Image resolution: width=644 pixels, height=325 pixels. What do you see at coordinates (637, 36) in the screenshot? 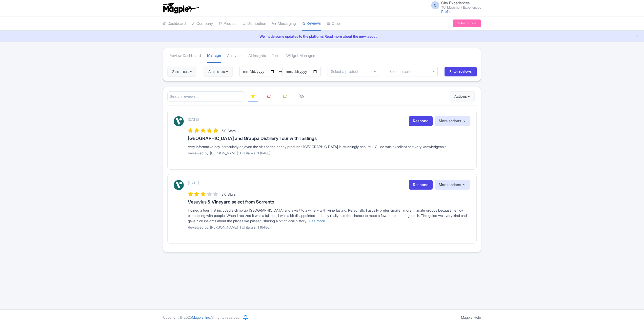
I see `button: Close announcement` at bounding box center [637, 36].